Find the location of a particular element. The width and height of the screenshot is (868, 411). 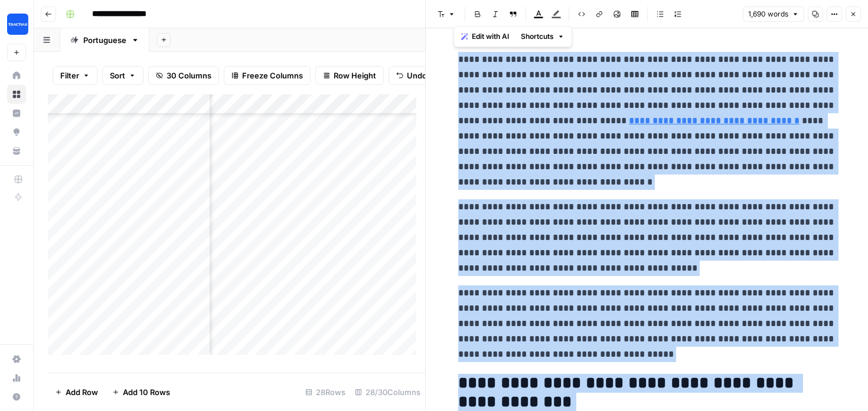

img: Tractian Logo is located at coordinates (18, 24).